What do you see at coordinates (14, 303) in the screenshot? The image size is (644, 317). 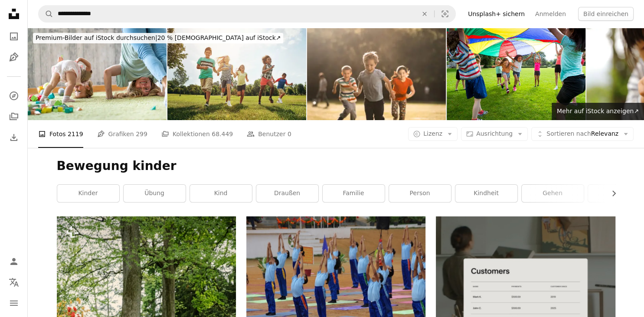 I see `button: Menü` at bounding box center [14, 303].